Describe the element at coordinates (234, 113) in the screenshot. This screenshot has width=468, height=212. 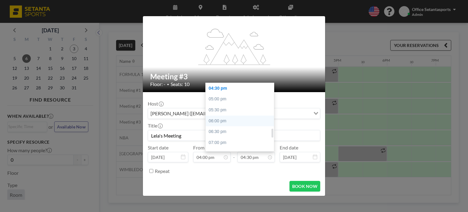
I see `div: Search for option` at that location.